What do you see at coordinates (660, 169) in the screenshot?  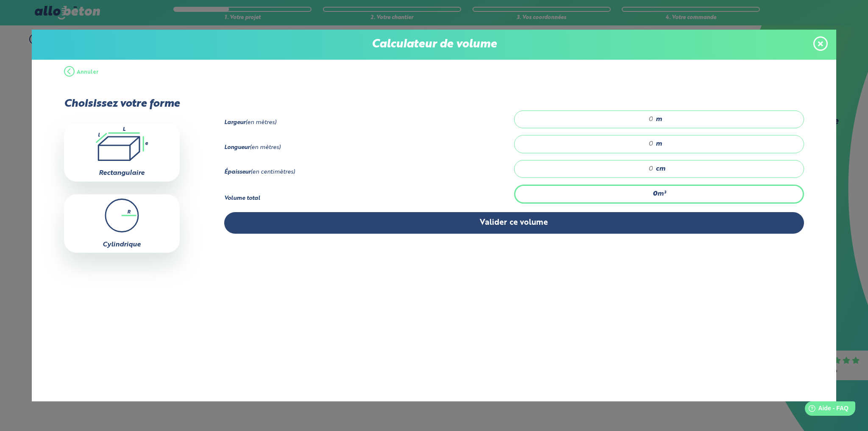 I see `span: cm` at bounding box center [660, 169].